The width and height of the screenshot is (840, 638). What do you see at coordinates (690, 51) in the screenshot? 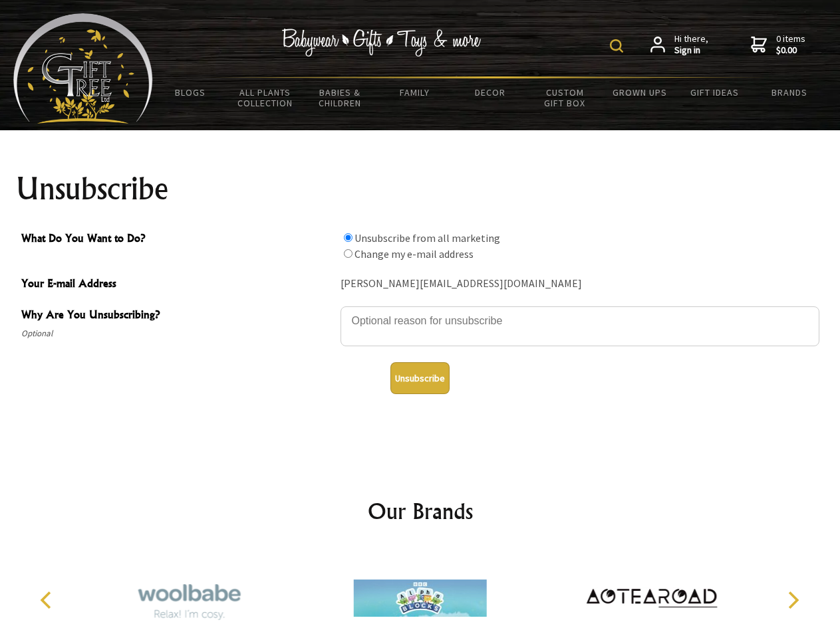
I see `strong: Sign in` at bounding box center [690, 51].